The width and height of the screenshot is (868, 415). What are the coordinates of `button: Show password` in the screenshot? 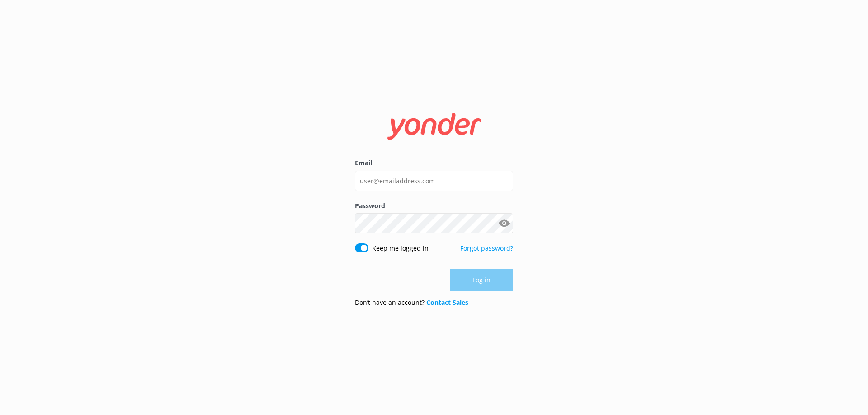 It's located at (504, 223).